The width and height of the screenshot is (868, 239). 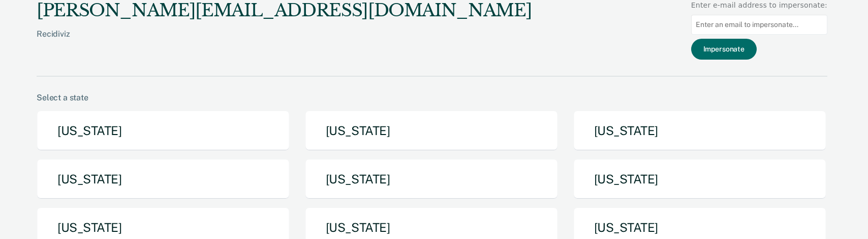 I want to click on div: Recidiviz, so click(x=284, y=41).